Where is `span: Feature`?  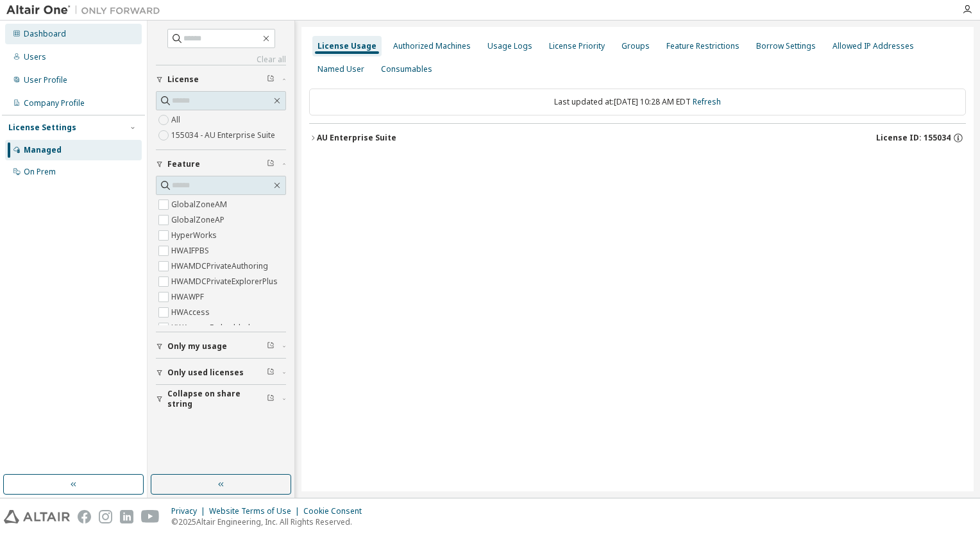 span: Feature is located at coordinates (183, 164).